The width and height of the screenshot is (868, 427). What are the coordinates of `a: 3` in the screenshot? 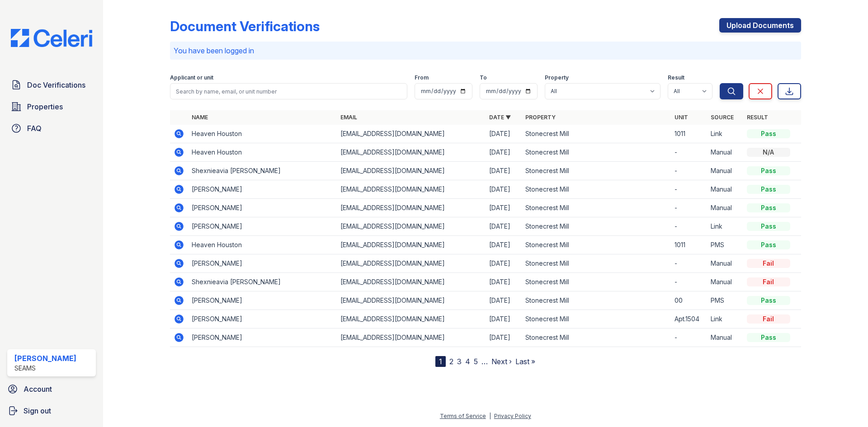 It's located at (459, 362).